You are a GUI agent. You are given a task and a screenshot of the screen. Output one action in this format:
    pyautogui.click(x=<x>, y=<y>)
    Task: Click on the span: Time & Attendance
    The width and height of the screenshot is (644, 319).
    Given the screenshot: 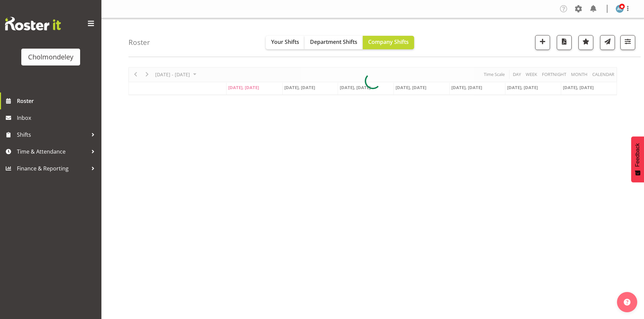 What is the action you would take?
    pyautogui.click(x=52, y=152)
    